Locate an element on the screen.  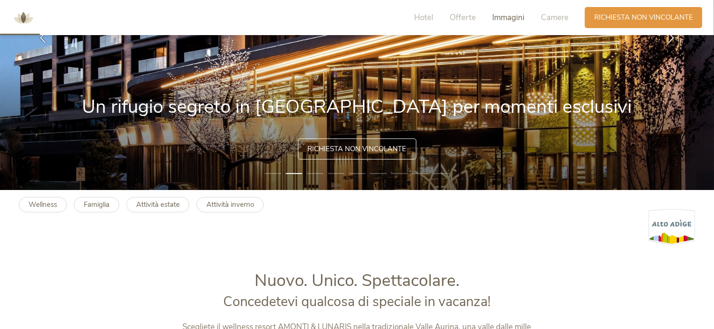
span: Hotel is located at coordinates (423, 17).